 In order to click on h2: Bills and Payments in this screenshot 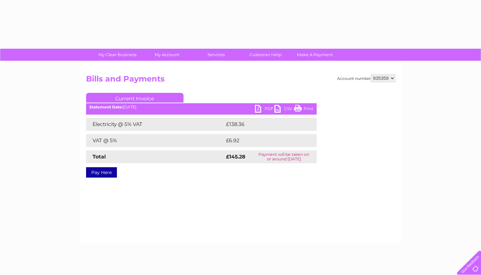, I will do `click(241, 81)`.